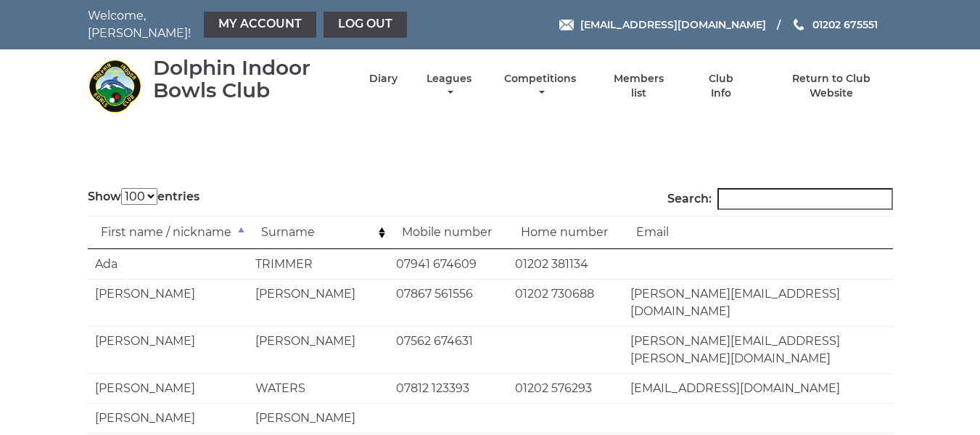  What do you see at coordinates (449, 86) in the screenshot?
I see `a: Leagues` at bounding box center [449, 86].